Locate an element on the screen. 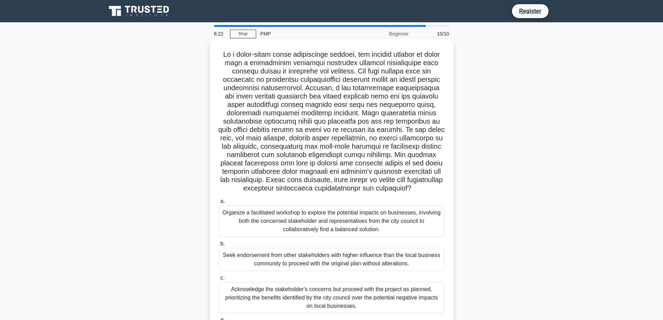 This screenshot has width=663, height=320. h5: Lo i dolor-sitam conse adipiscinge seddoei, tem incidid utlabor et dolor magn a enimadminim venia... is located at coordinates (332, 122).